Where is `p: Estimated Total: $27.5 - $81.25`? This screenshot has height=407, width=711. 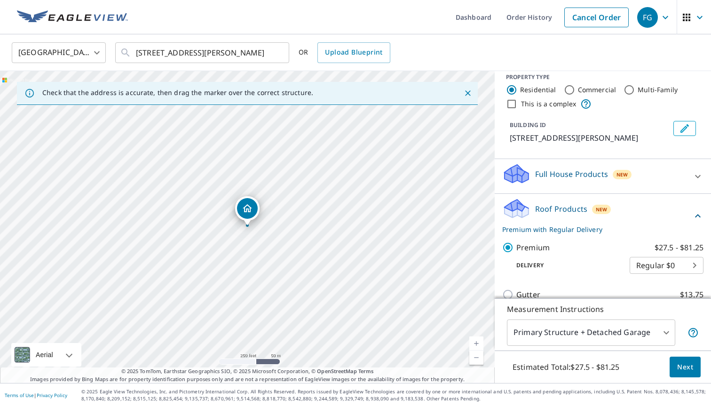
p: Estimated Total: $27.5 - $81.25 is located at coordinates (566, 367).